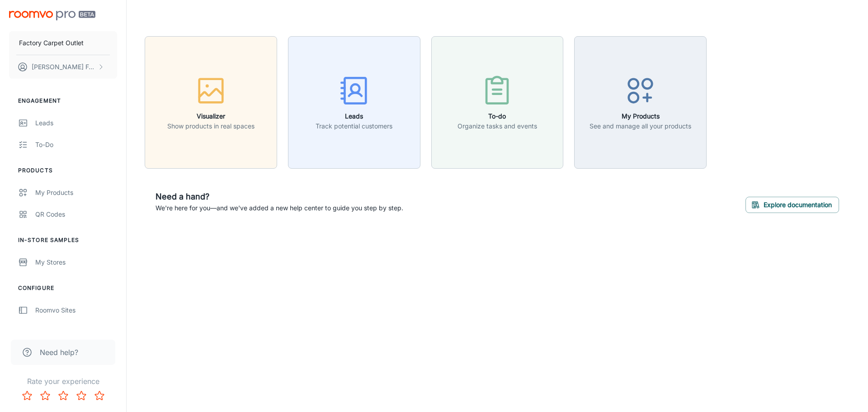 The height and width of the screenshot is (412, 868). Describe the element at coordinates (640, 116) in the screenshot. I see `h6: My Products` at that location.